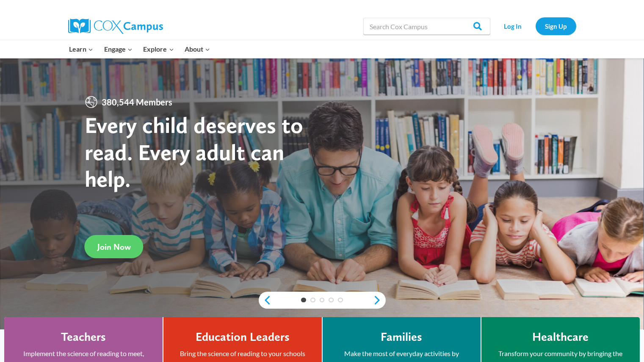 This screenshot has height=362, width=644. What do you see at coordinates (322, 300) in the screenshot?
I see `div: content slider buttons` at bounding box center [322, 300].